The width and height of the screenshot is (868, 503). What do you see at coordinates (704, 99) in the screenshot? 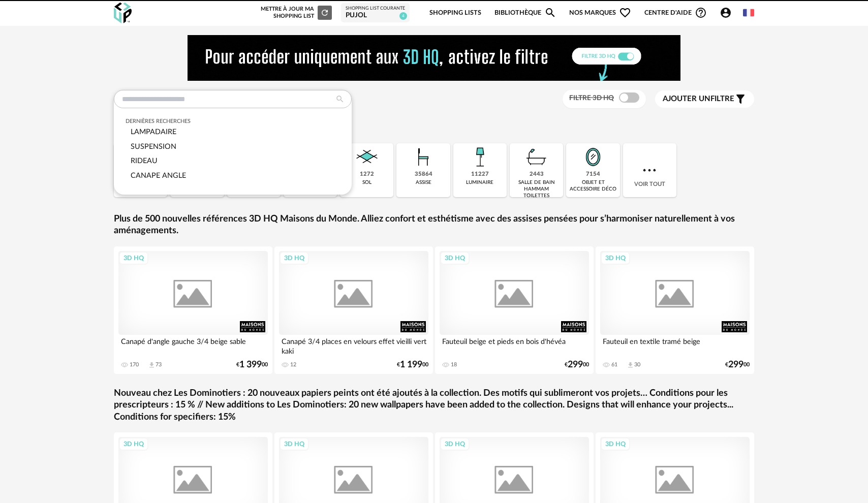
I see `button: Ajouter unfiltre Filter icon` at bounding box center [704, 99].